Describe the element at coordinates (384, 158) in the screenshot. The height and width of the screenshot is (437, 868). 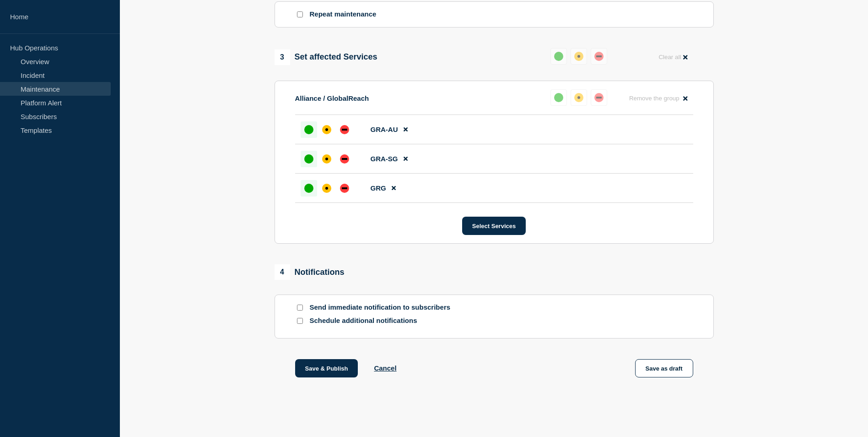
I see `span: GRA-SG` at that location.